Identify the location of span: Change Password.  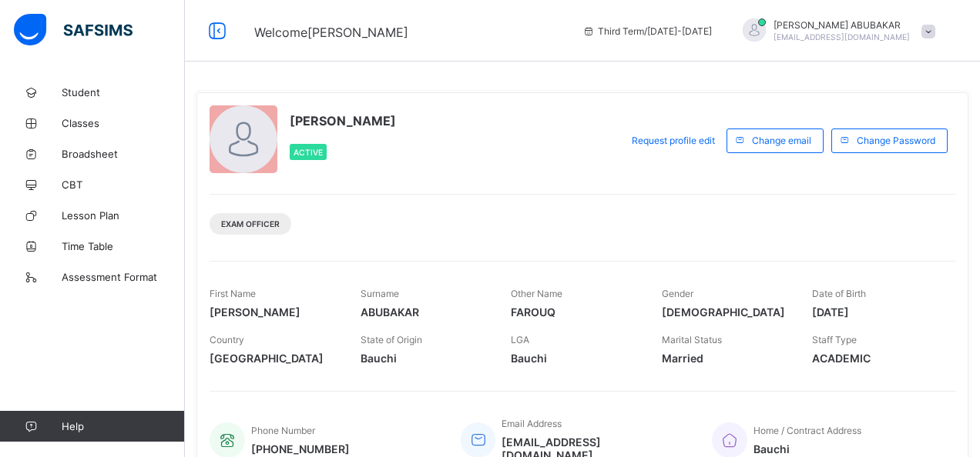
(896, 140).